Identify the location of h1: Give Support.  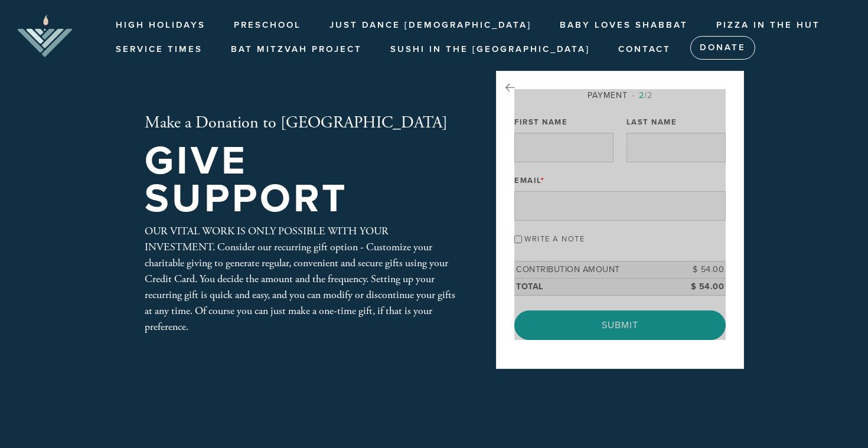
(301, 180).